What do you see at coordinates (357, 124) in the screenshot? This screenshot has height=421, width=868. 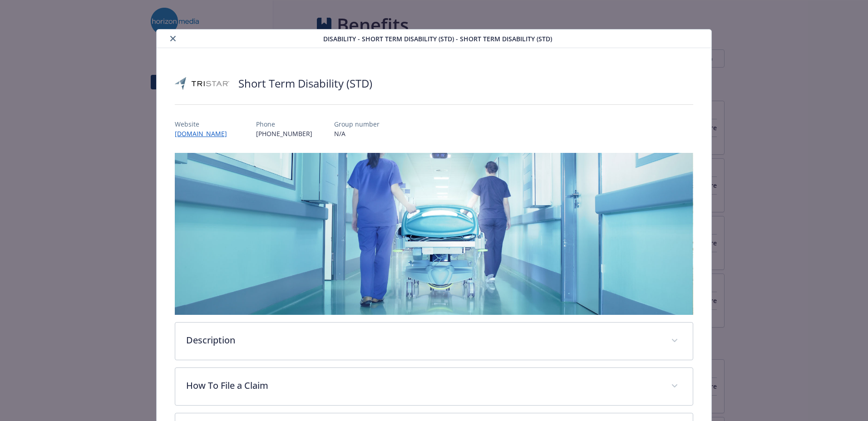 I see `p: Group number` at bounding box center [357, 124].